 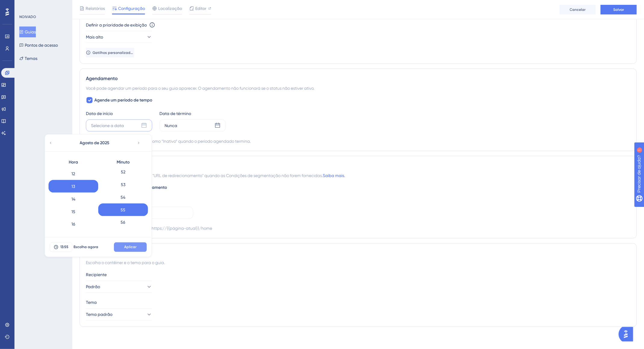 I want to click on button: Pontos de acesso, so click(x=39, y=45).